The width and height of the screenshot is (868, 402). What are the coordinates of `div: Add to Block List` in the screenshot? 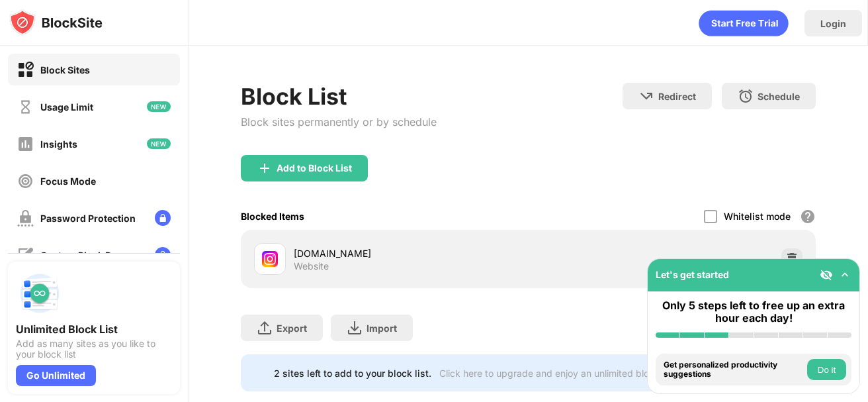 It's located at (315, 168).